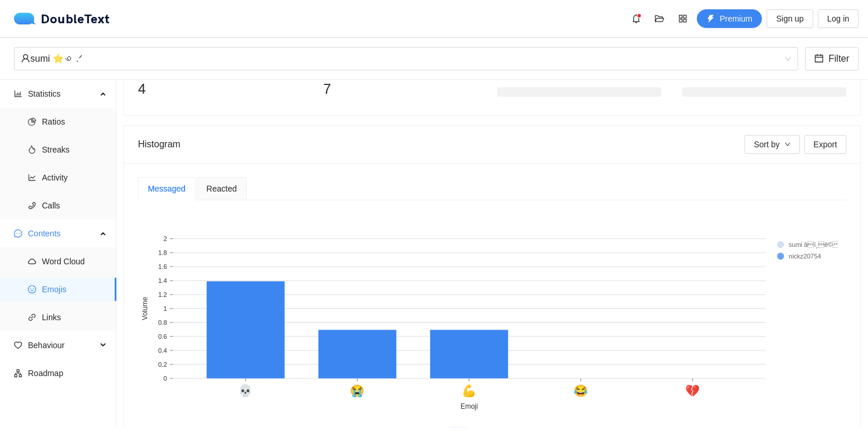 The width and height of the screenshot is (868, 432). Describe the element at coordinates (767, 144) in the screenshot. I see `span: Sort by` at that location.